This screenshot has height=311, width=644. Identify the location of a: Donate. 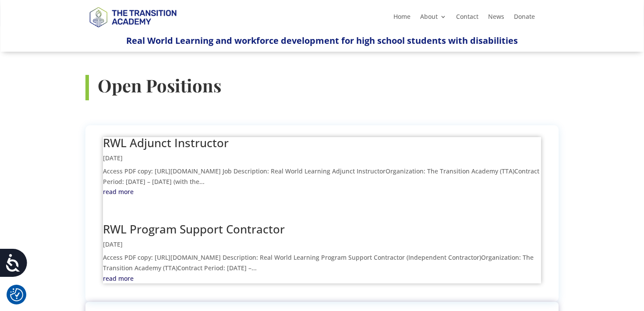
(525, 18).